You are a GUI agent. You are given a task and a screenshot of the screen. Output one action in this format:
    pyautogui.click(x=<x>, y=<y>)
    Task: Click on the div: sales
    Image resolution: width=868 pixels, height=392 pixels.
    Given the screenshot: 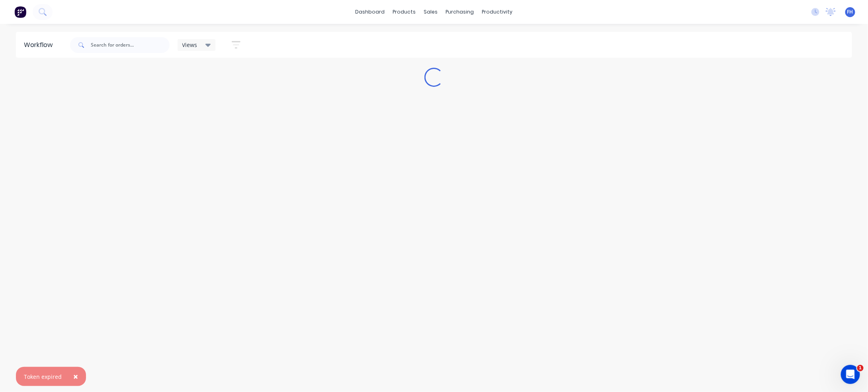 What is the action you would take?
    pyautogui.click(x=431, y=12)
    